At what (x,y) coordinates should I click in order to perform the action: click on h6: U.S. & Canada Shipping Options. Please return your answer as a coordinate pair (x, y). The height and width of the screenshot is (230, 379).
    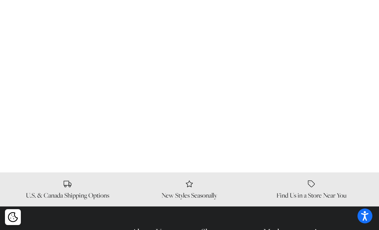
    Looking at the image, I should click on (68, 196).